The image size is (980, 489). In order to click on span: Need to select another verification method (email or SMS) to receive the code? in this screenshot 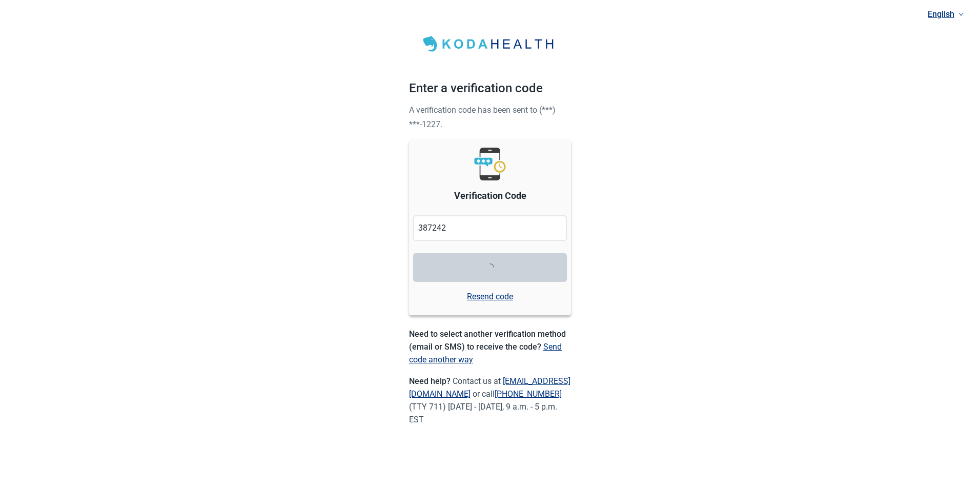, I will do `click(488, 341)`.